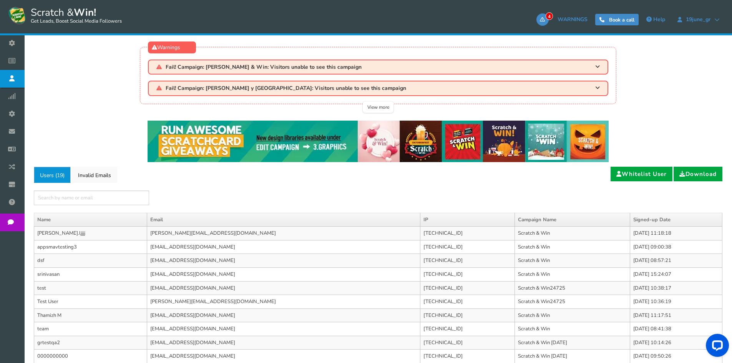  What do you see at coordinates (677, 220) in the screenshot?
I see `th: Signed-up Date` at bounding box center [677, 220].